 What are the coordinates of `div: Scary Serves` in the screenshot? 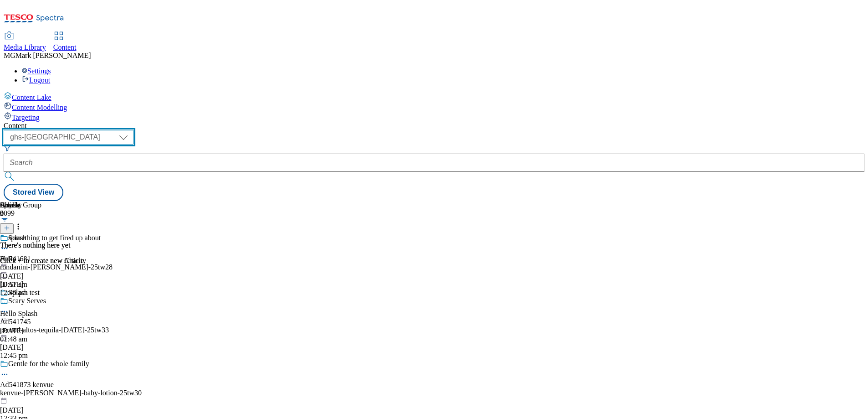 It's located at (27, 301).